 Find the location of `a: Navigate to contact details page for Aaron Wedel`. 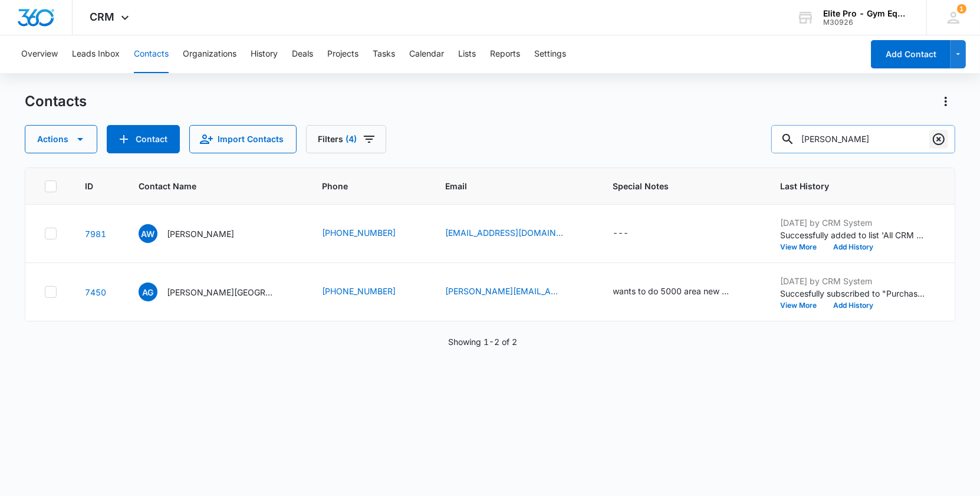

a: Navigate to contact details page for Aaron Wedel is located at coordinates (95, 233).